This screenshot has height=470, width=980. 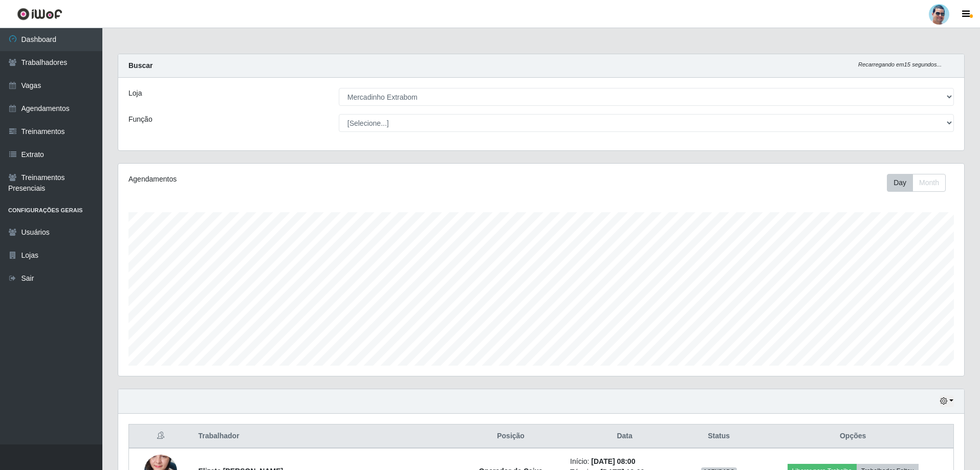 What do you see at coordinates (40, 14) in the screenshot?
I see `img: CoreUI Logo` at bounding box center [40, 14].